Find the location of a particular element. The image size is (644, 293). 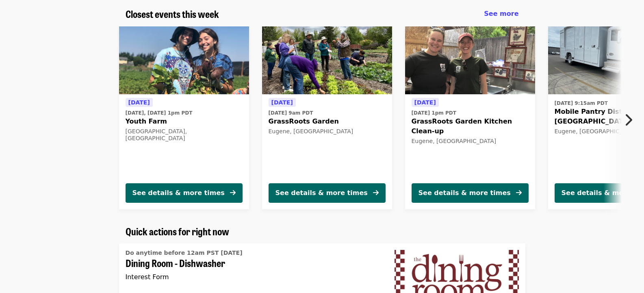

span: Youth Farm is located at coordinates (184, 122).